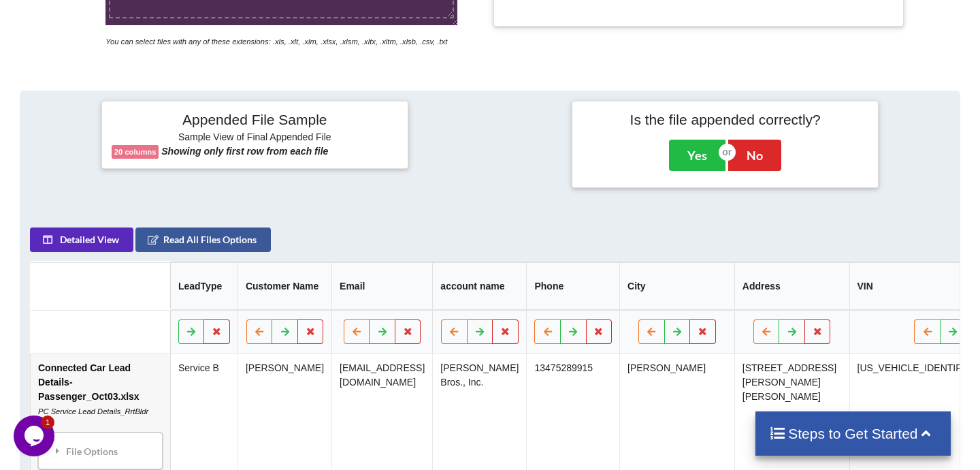  Describe the element at coordinates (93, 411) in the screenshot. I see `i: PC Service Lead Details_RrtBldr` at that location.